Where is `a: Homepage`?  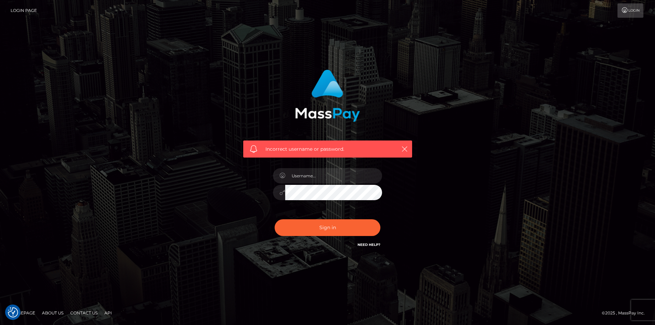 a: Homepage is located at coordinates (23, 313).